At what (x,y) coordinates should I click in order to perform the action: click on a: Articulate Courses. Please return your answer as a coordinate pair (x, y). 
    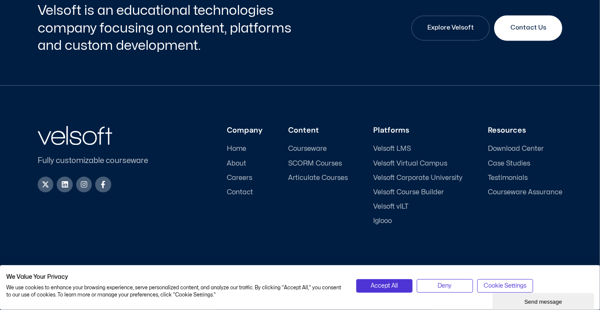
    Looking at the image, I should click on (318, 178).